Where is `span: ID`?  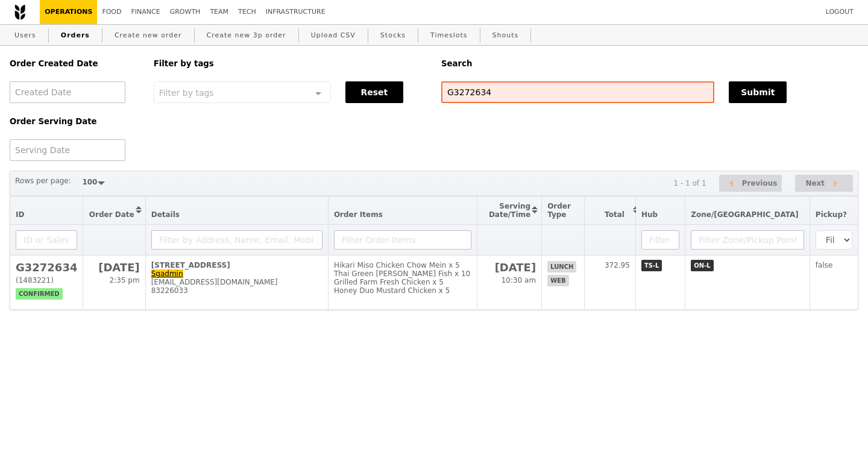
span: ID is located at coordinates (20, 214).